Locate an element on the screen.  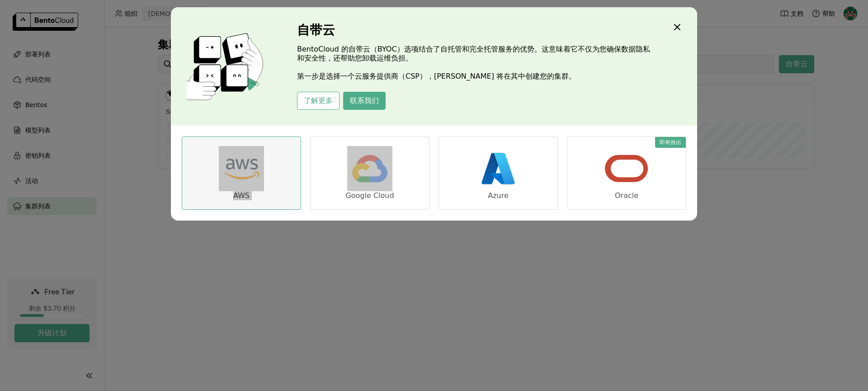
img: aws is located at coordinates (241, 169).